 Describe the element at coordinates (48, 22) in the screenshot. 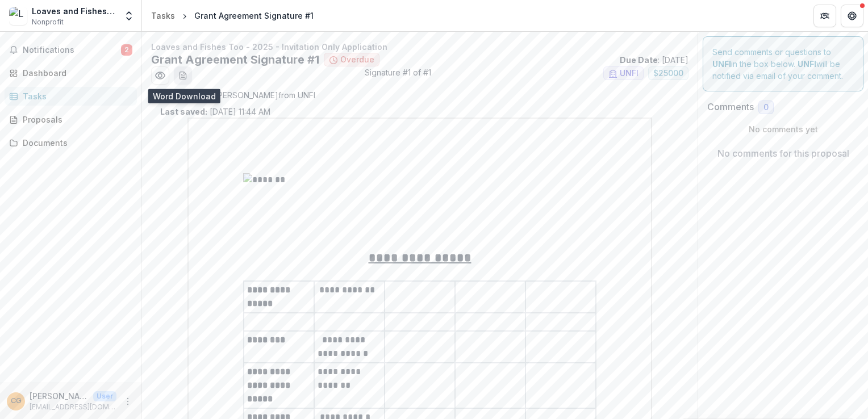

I see `span: Nonprofit` at that location.